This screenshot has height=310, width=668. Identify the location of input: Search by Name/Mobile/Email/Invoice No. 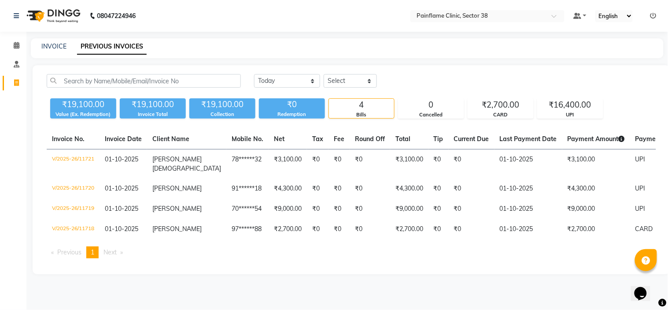
(144, 81).